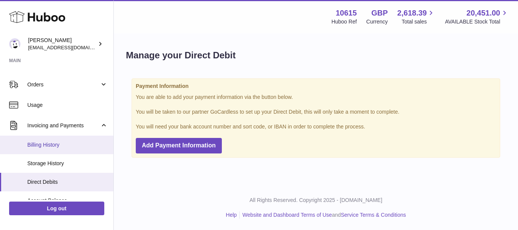 Image resolution: width=518 pixels, height=230 pixels. What do you see at coordinates (477, 22) in the screenshot?
I see `span: AVAILABLE Stock Total` at bounding box center [477, 22].